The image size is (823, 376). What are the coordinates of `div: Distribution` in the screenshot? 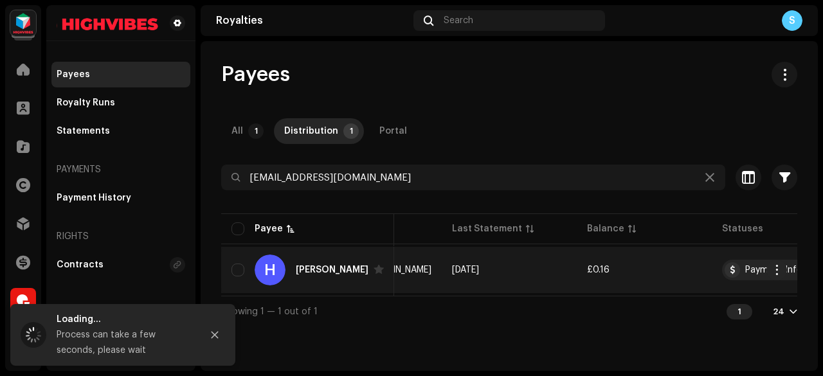 It's located at (311, 131).